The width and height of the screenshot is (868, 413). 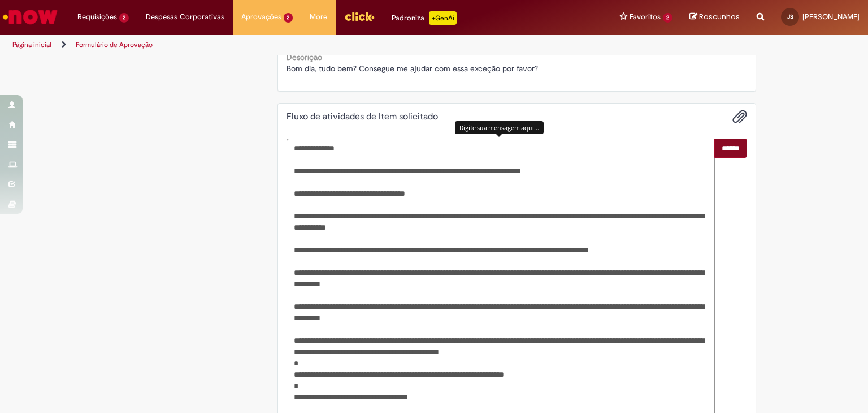 What do you see at coordinates (740, 116) in the screenshot?
I see `button: Adicionar anexos` at bounding box center [740, 116].